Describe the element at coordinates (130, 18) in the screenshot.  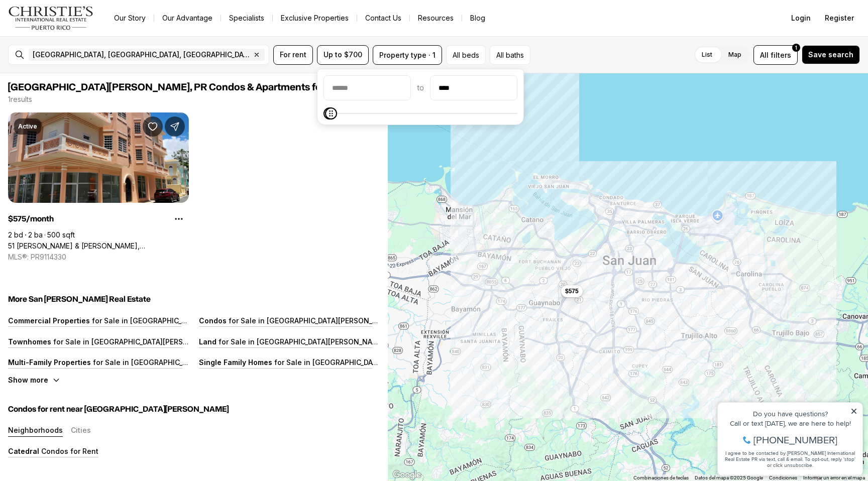
I see `a: Our Story` at that location.